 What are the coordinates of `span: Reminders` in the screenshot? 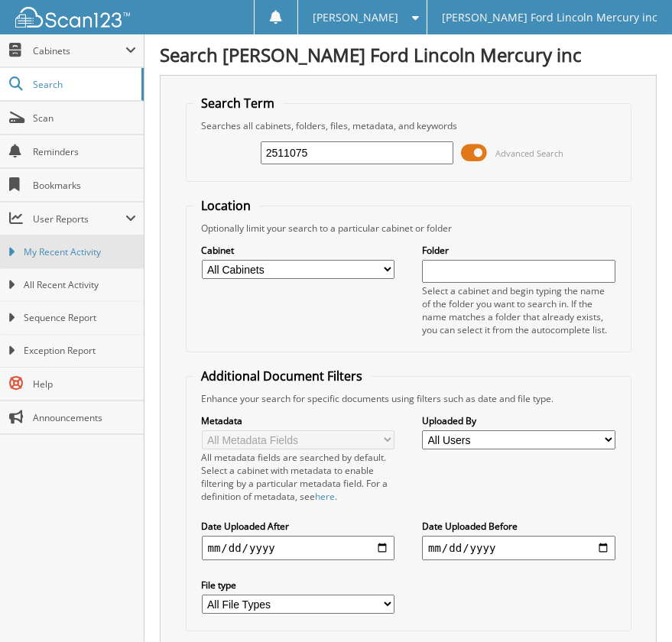 It's located at (84, 151).